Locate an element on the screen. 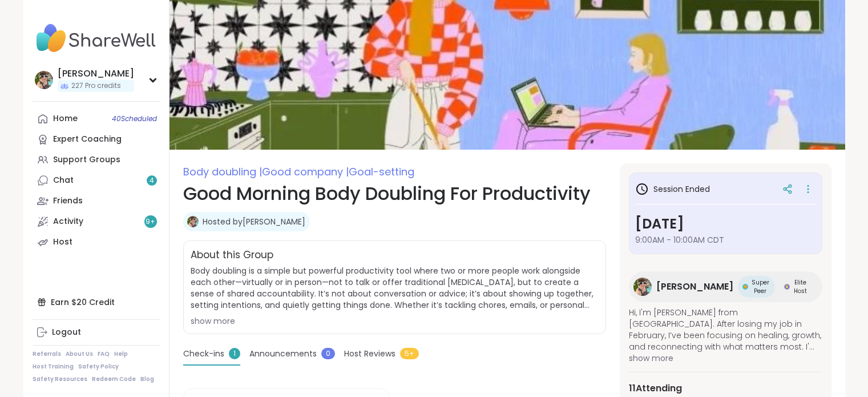  a: About Us is located at coordinates (79, 354).